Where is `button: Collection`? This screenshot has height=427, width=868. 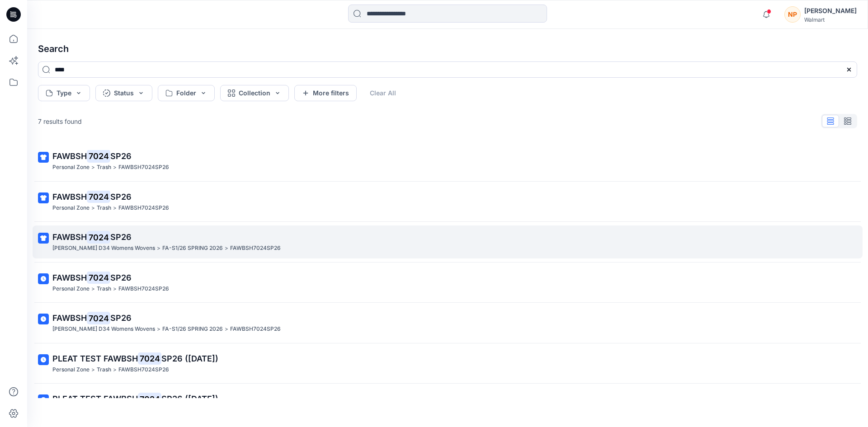 button: Collection is located at coordinates (254, 93).